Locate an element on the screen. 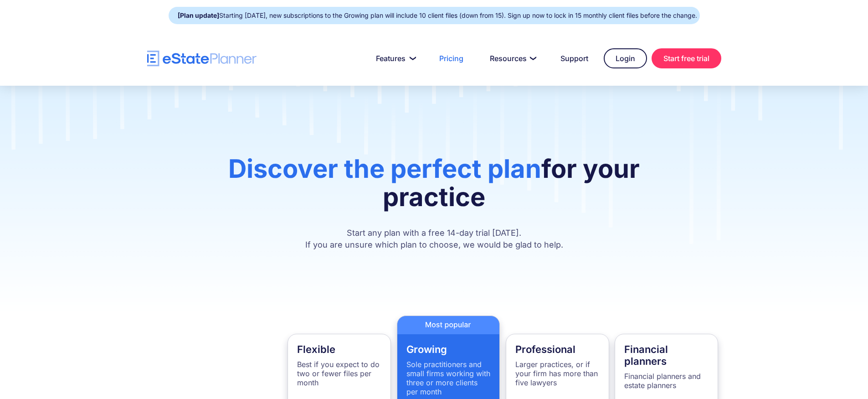  strong: [Plan update] is located at coordinates (199, 15).